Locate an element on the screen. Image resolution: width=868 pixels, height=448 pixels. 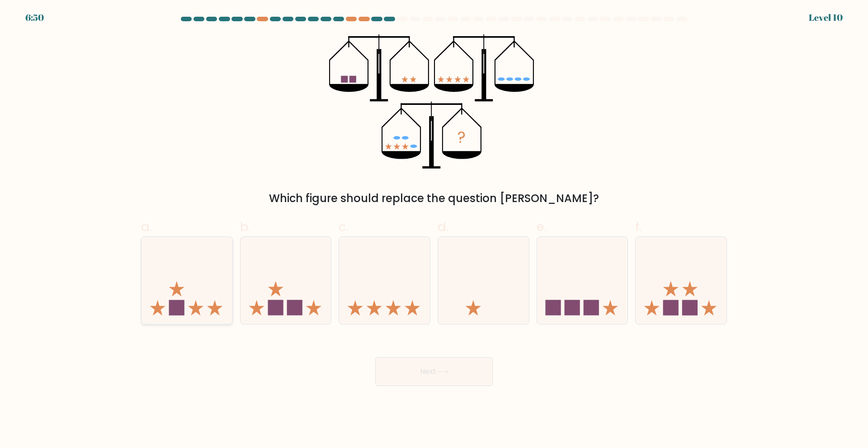
span: c. is located at coordinates (344, 227).